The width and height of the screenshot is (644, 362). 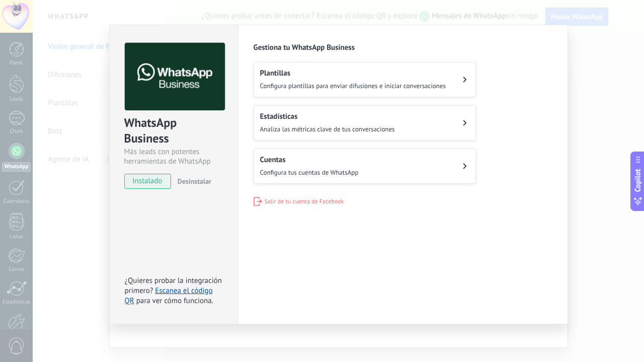 What do you see at coordinates (174, 77) in the screenshot?
I see `img: logo_main.png` at bounding box center [174, 77].